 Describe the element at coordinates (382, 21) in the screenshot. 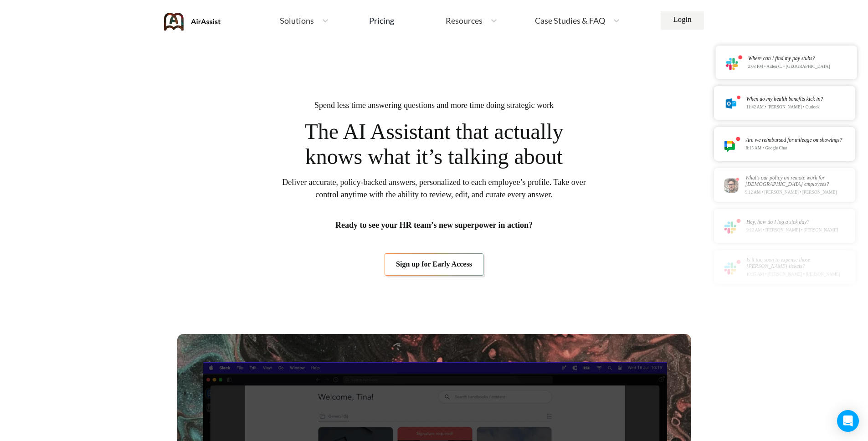

I see `a: Pricing` at that location.